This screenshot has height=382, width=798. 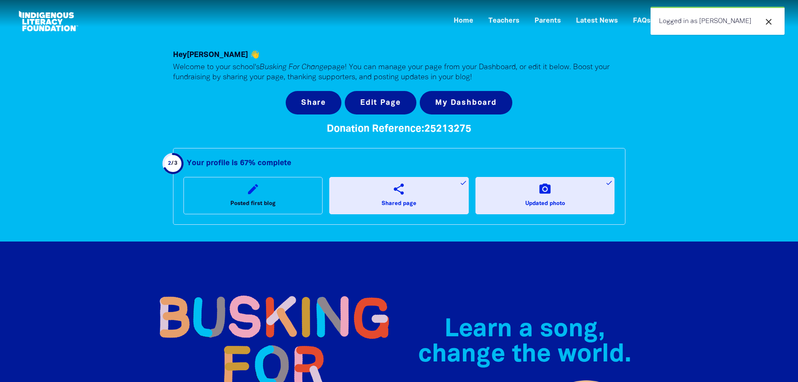 What do you see at coordinates (463, 21) in the screenshot?
I see `a: Home` at bounding box center [463, 21].